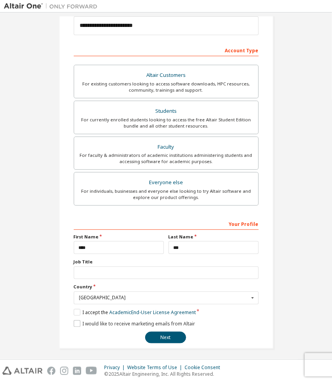  Describe the element at coordinates (166, 87) in the screenshot. I see `div: For existing customers looking to access software downloads, HPC resources, community, trainings ...` at that location.